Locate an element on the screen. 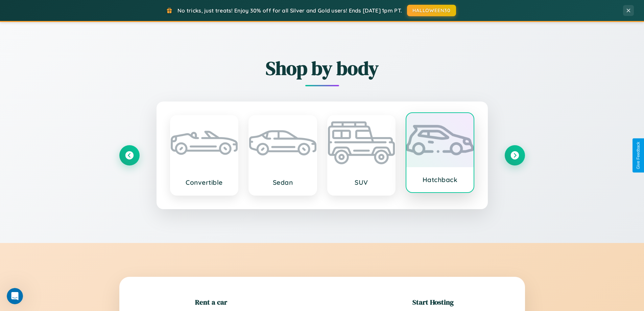  h3: Convertible is located at coordinates (204, 183).